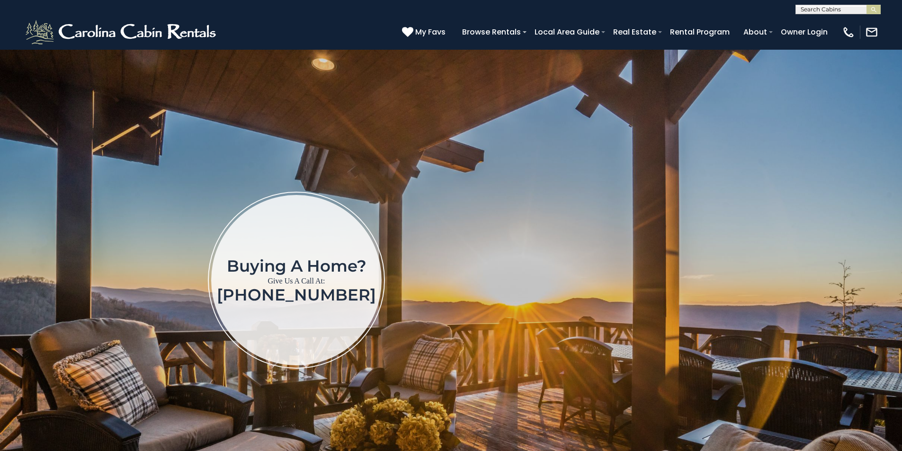 The height and width of the screenshot is (451, 902). Describe the element at coordinates (872, 32) in the screenshot. I see `img: mail-regular-white.png` at that location.